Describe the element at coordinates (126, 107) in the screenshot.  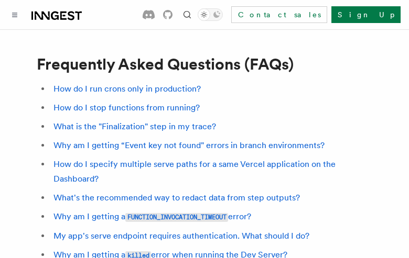
I see `a: How do I stop functions from running?` at that location.